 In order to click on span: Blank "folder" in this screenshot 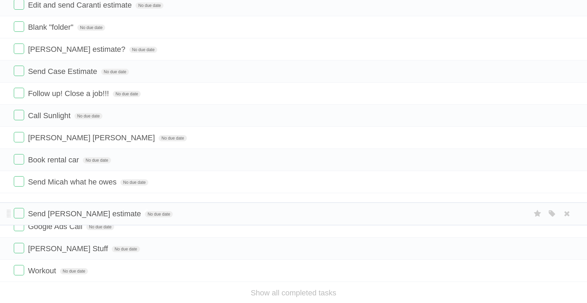, I will do `click(51, 27)`.